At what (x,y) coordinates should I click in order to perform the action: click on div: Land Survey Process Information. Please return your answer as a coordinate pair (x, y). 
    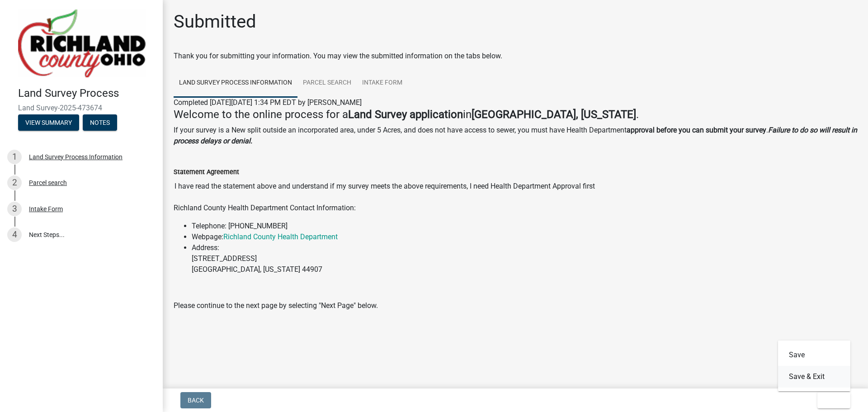
    Looking at the image, I should click on (75, 157).